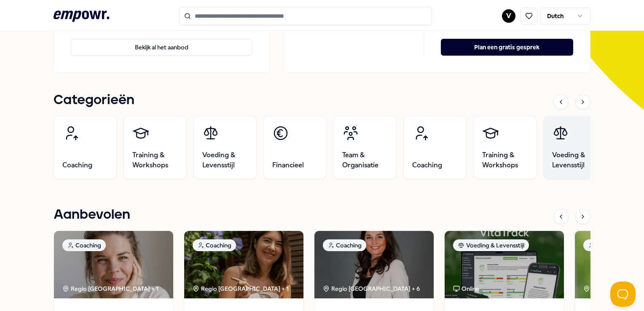  Describe the element at coordinates (94, 100) in the screenshot. I see `h1: Categorieën` at that location.